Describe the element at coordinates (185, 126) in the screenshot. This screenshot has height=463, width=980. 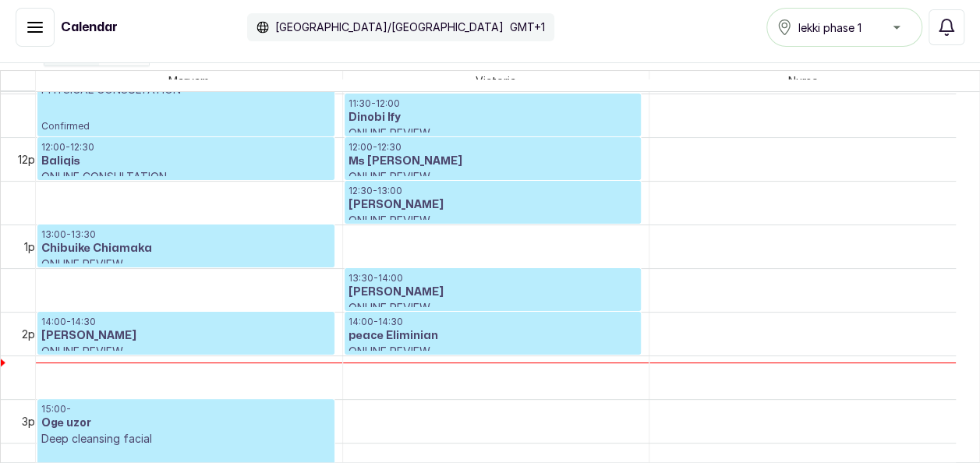
I see `span: Confirmed` at that location.